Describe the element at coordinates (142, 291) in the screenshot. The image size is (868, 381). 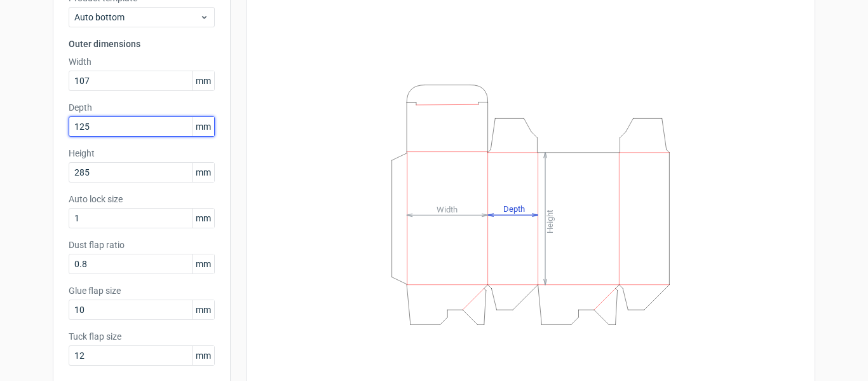
I see `label: Glue flap size` at that location.